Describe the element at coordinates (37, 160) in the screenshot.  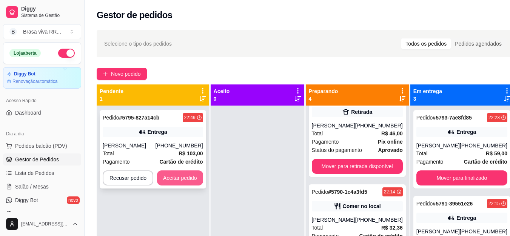
I see `span: Gestor de Pedidos` at that location.